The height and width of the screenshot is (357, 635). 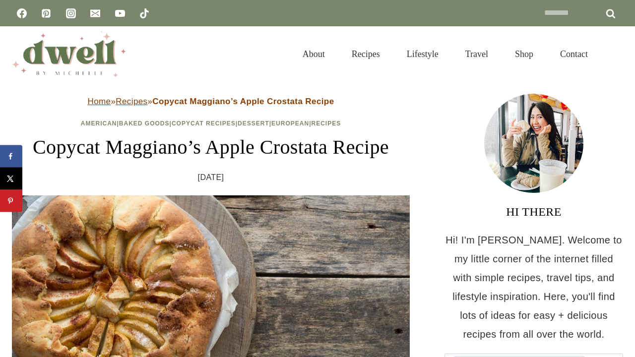 I want to click on a: Email, so click(x=95, y=13).